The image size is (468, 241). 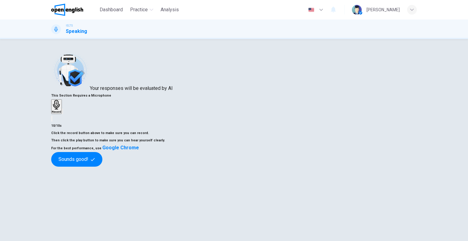 What do you see at coordinates (311, 10) in the screenshot?
I see `img: en` at bounding box center [311, 10].